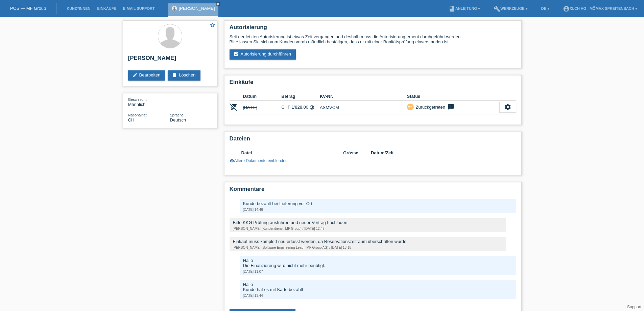 Image resolution: width=644 pixels, height=311 pixels. Describe the element at coordinates (545, 9) in the screenshot. I see `a: DE ▾` at that location.